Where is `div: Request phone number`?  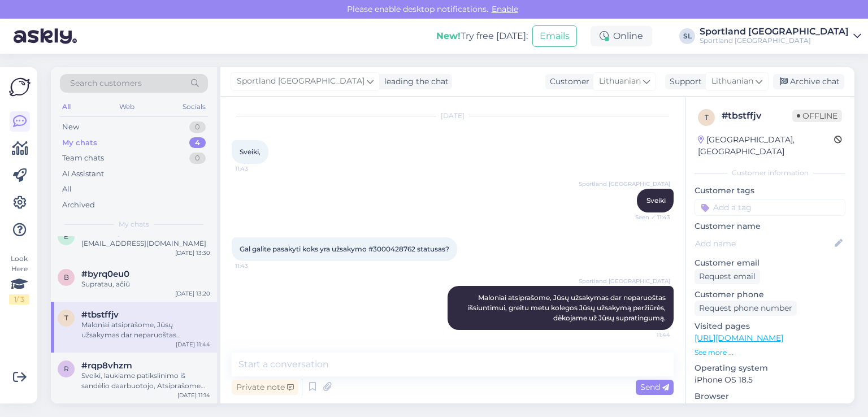
div: Request phone number is located at coordinates (746, 307).